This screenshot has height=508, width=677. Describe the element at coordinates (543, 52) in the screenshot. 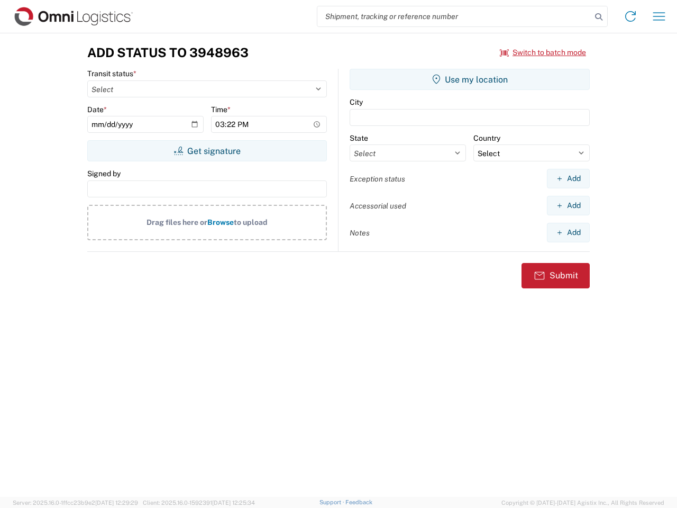

I see `button: Switch to batch mode` at that location.